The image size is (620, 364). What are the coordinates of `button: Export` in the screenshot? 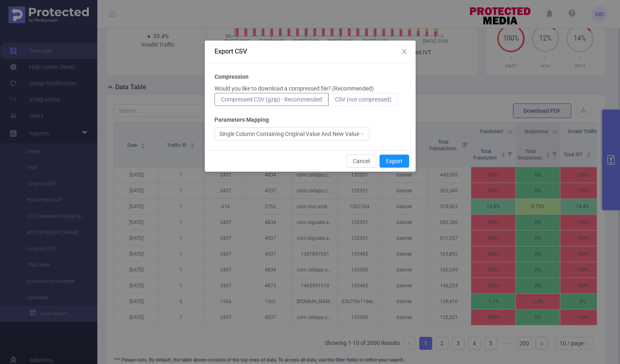 It's located at (394, 161).